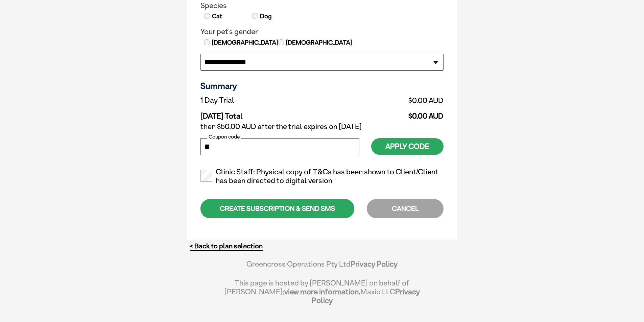  What do you see at coordinates (322, 6) in the screenshot?
I see `legend: Species` at bounding box center [322, 6].